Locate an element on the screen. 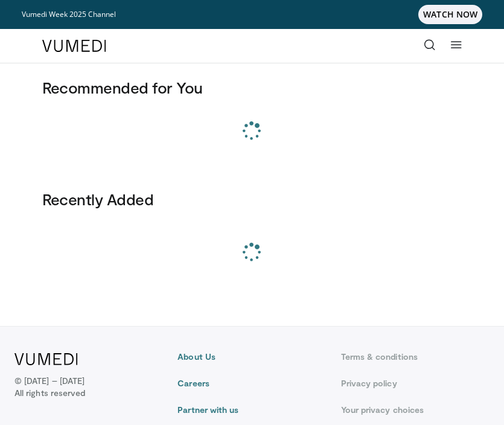 The width and height of the screenshot is (504, 425). span: WATCH NOW is located at coordinates (451, 15).